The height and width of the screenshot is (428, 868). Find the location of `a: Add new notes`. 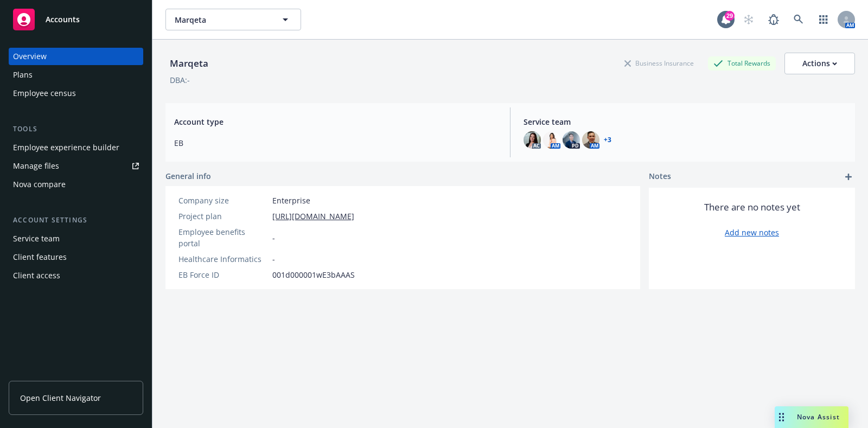

a: Add new notes is located at coordinates (752, 232).